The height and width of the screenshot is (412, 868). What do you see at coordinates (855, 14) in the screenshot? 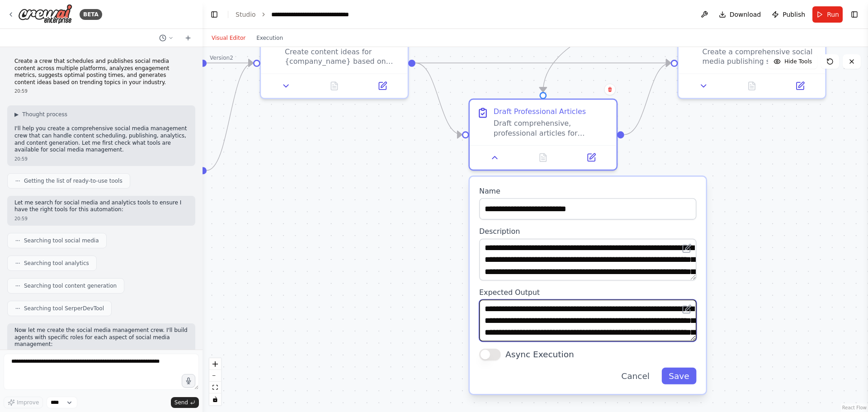
I see `button: Show right sidebar` at bounding box center [855, 14].